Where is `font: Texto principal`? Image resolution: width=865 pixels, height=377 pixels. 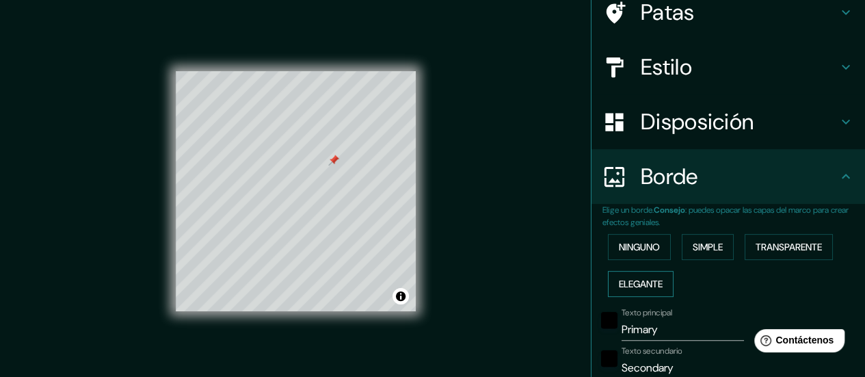
font: Texto principal is located at coordinates (647, 313).